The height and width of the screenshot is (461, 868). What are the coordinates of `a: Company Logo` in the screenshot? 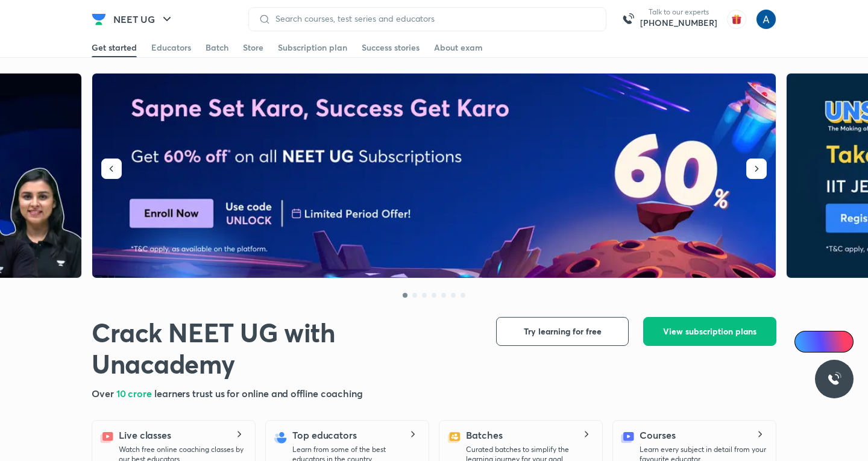 It's located at (99, 19).